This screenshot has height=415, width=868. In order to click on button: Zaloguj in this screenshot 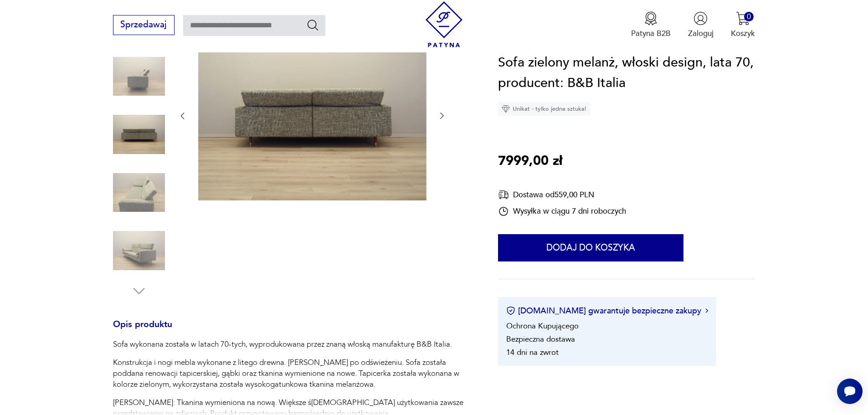, I will do `click(701, 25)`.